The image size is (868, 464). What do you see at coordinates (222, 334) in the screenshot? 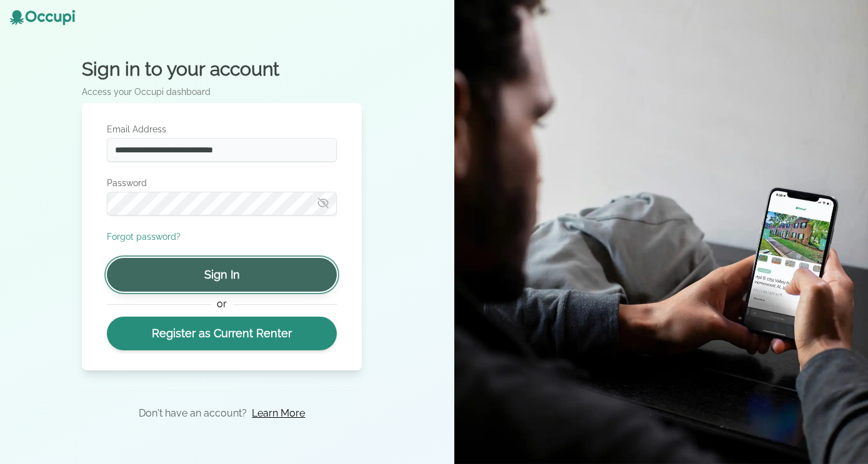
I see `a: Register as Current Renter` at bounding box center [222, 334].